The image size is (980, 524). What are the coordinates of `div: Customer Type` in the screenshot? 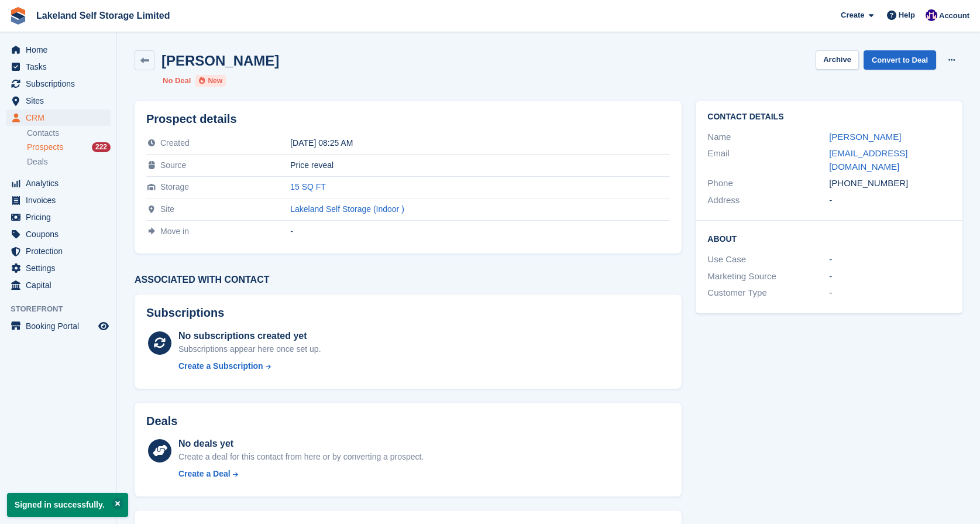 It's located at (768, 292).